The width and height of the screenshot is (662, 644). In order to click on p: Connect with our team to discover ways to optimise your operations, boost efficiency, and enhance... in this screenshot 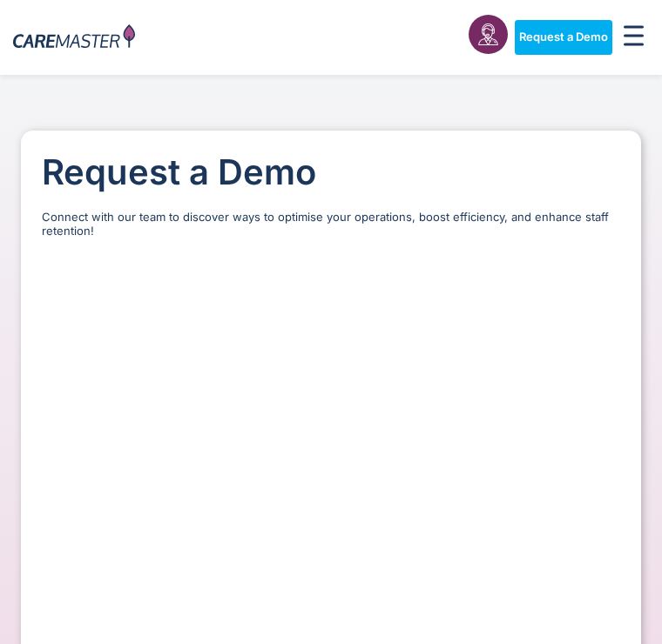, I will do `click(331, 224)`.